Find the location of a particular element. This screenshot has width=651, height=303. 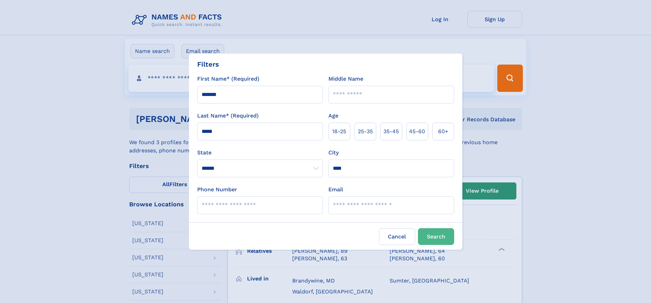

label: Phone Number is located at coordinates (217, 190).